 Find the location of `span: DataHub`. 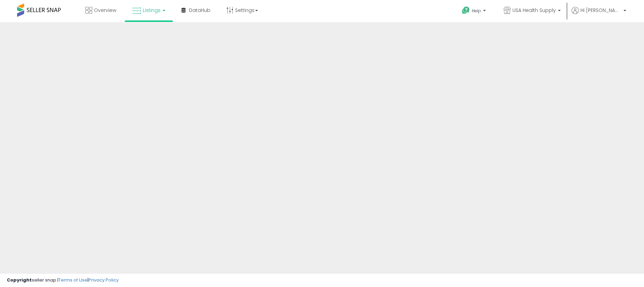

span: DataHub is located at coordinates (200, 10).